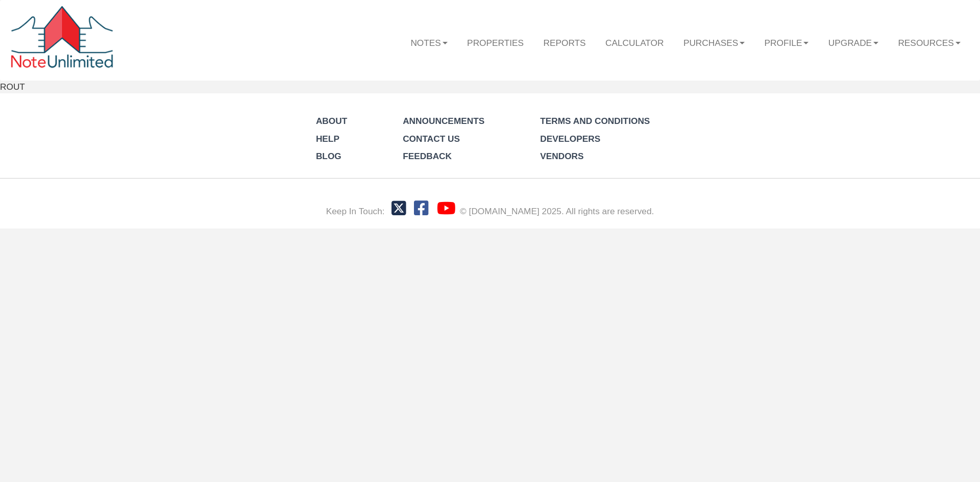 Image resolution: width=980 pixels, height=482 pixels. What do you see at coordinates (929, 42) in the screenshot?
I see `a: Resources` at bounding box center [929, 42].